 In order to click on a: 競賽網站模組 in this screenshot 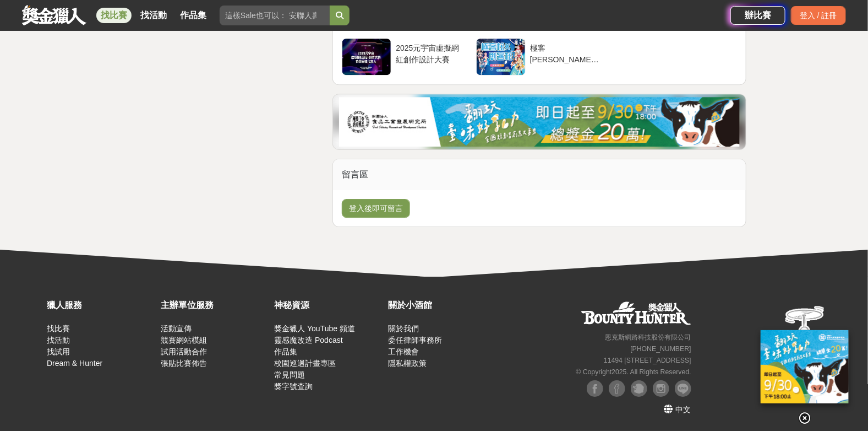, I will do `click(183, 340)`.